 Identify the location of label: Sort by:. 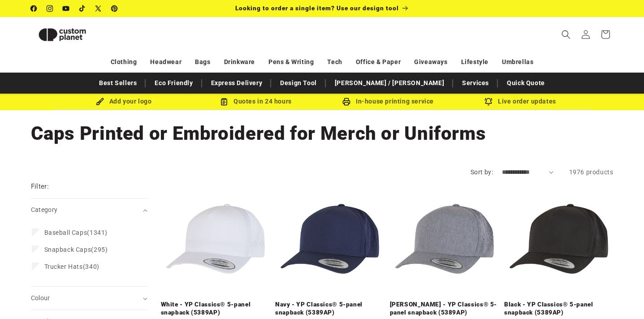
(482, 172).